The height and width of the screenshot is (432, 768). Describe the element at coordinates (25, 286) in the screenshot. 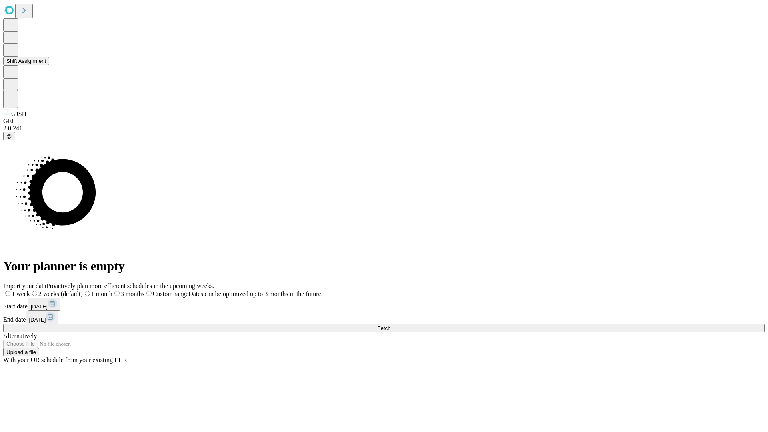

I see `span: Import your data` at that location.